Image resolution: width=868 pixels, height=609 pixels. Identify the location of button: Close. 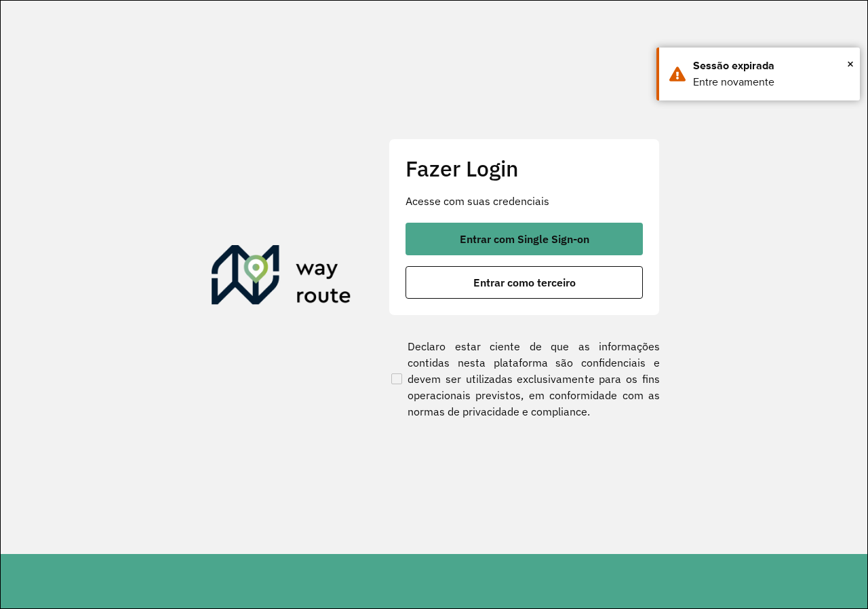
(850, 64).